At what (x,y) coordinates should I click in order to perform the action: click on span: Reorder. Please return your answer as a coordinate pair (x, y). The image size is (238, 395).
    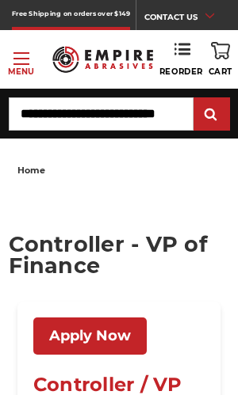
    Looking at the image, I should click on (181, 71).